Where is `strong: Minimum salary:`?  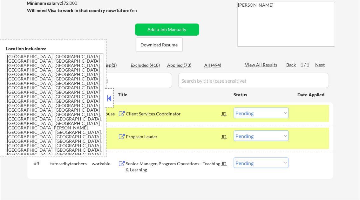
strong: Minimum salary: is located at coordinates (44, 3).